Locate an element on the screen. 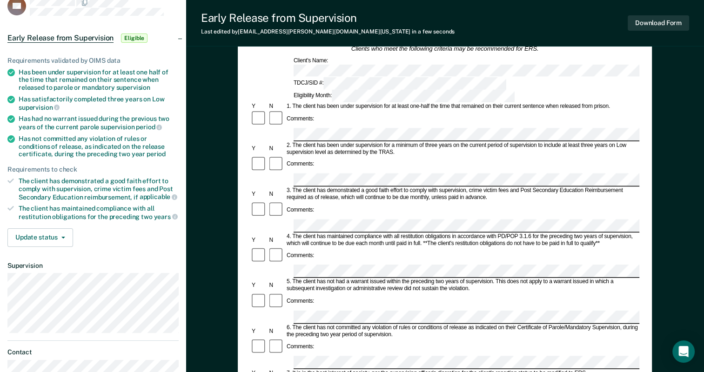  button: Update status is located at coordinates (40, 238).